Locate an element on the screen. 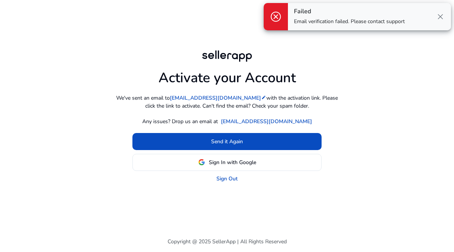  p: Email verification failed. Please contact support is located at coordinates (349, 22).